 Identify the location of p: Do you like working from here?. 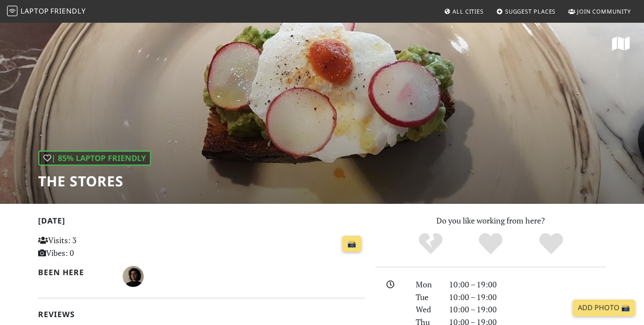
(491, 220).